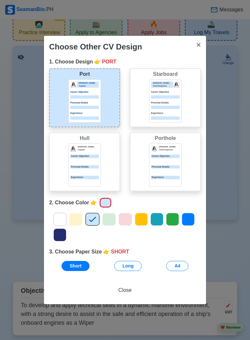 The image size is (250, 340). What do you see at coordinates (75, 266) in the screenshot?
I see `button: Short` at bounding box center [75, 266].